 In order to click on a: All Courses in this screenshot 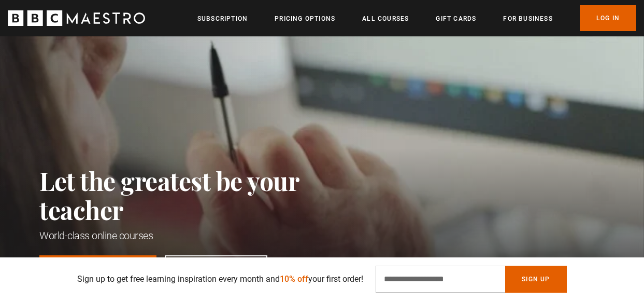, I will do `click(386, 19)`.